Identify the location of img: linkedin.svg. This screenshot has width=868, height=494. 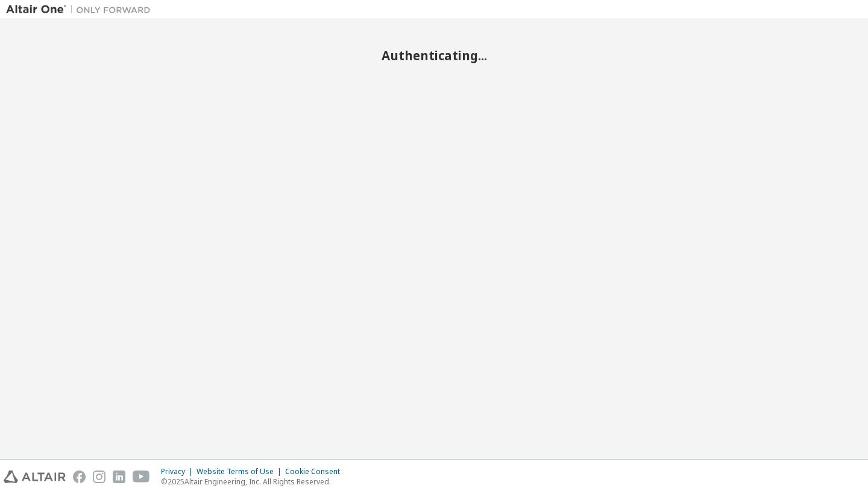
(119, 476).